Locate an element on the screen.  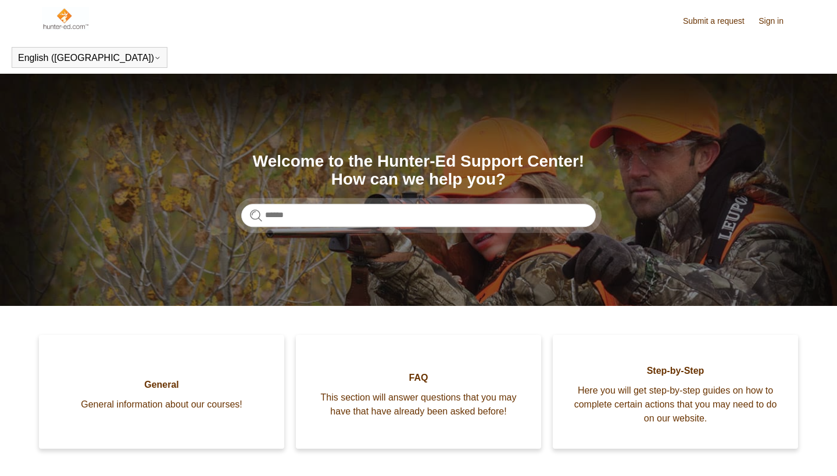
a: General General information about our courses! is located at coordinates (162, 392).